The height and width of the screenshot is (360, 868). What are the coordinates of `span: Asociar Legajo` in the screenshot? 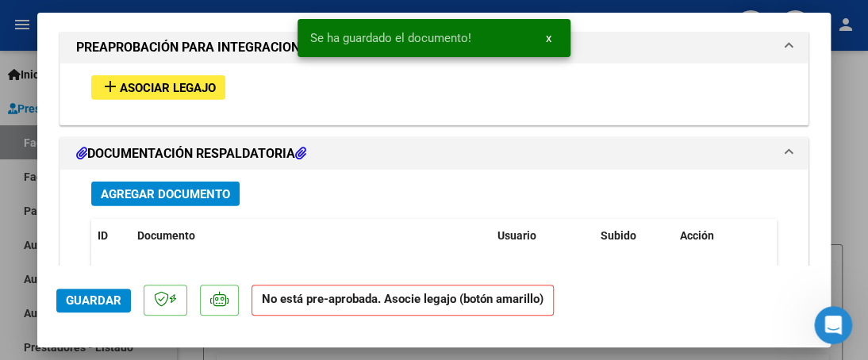 It's located at (168, 88).